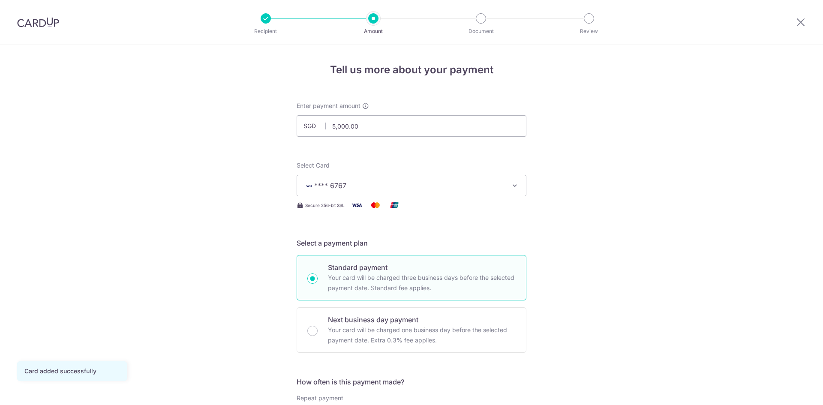  What do you see at coordinates (38, 22) in the screenshot?
I see `img: CardUp` at bounding box center [38, 22].